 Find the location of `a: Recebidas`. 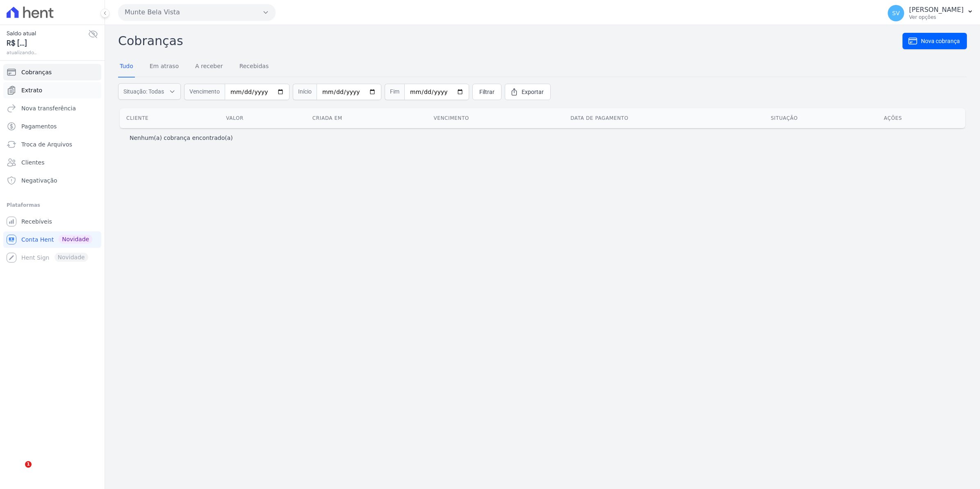

a: Recebidas is located at coordinates (255, 67).